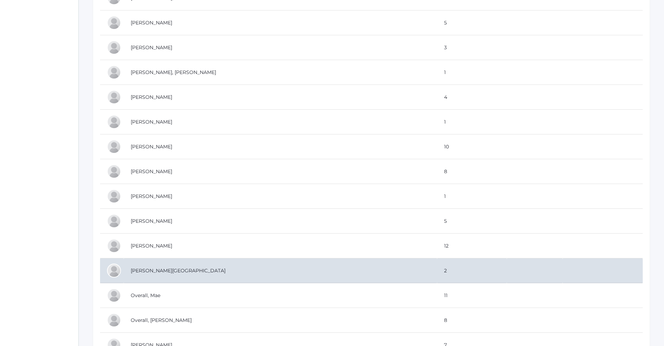 Image resolution: width=664 pixels, height=346 pixels. Describe the element at coordinates (114, 246) in the screenshot. I see `div: Natalia Nichols` at that location.